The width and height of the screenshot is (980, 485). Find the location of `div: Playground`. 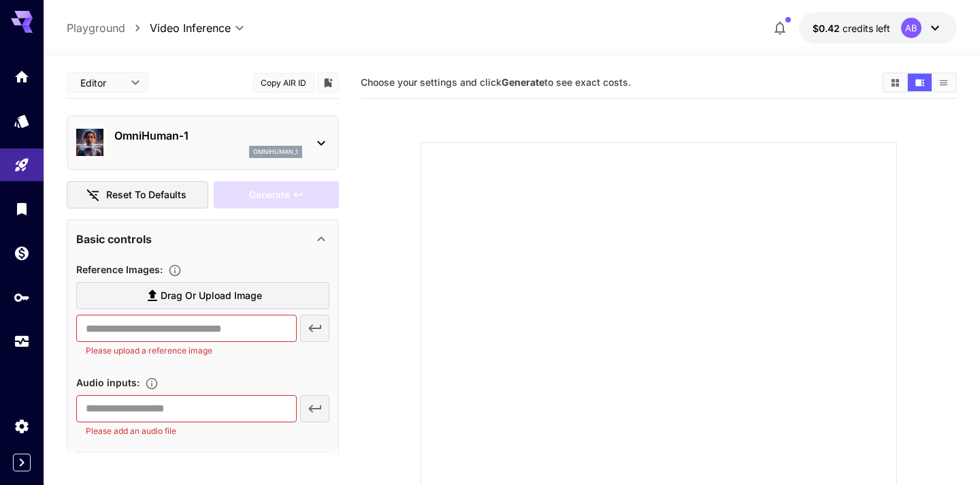

div: Playground is located at coordinates (22, 165).